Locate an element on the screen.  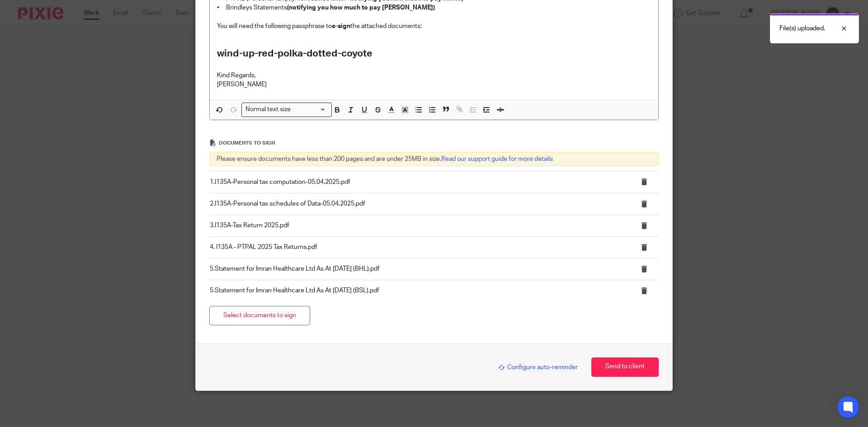
p: 3.I135A-Tax Return 2025.pdf is located at coordinates (415, 226).